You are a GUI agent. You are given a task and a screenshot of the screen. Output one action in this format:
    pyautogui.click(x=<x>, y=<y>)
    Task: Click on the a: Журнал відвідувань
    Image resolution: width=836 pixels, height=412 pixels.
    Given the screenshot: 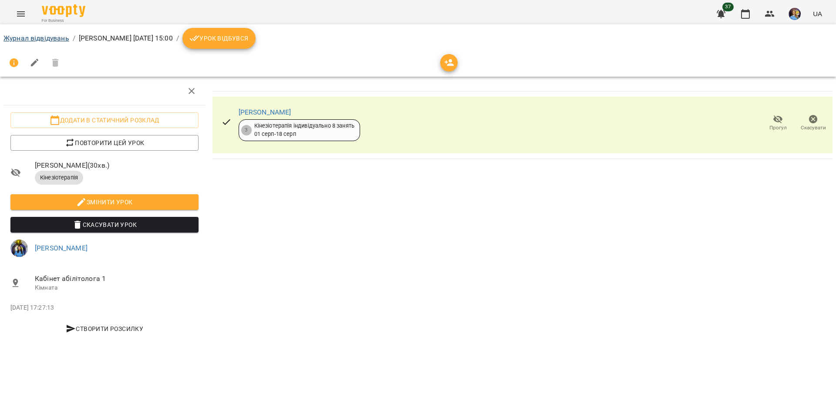 What is the action you would take?
    pyautogui.click(x=36, y=38)
    